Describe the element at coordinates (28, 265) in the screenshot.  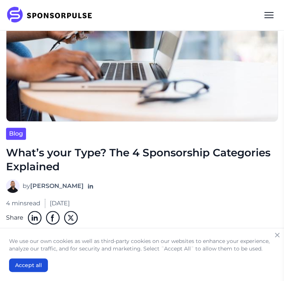
I see `button: Accept all` at that location.